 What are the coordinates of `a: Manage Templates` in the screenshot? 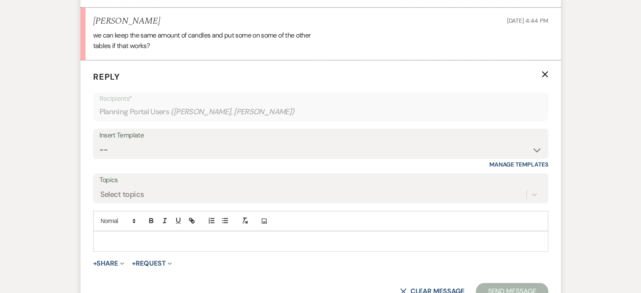 It's located at (519, 164).